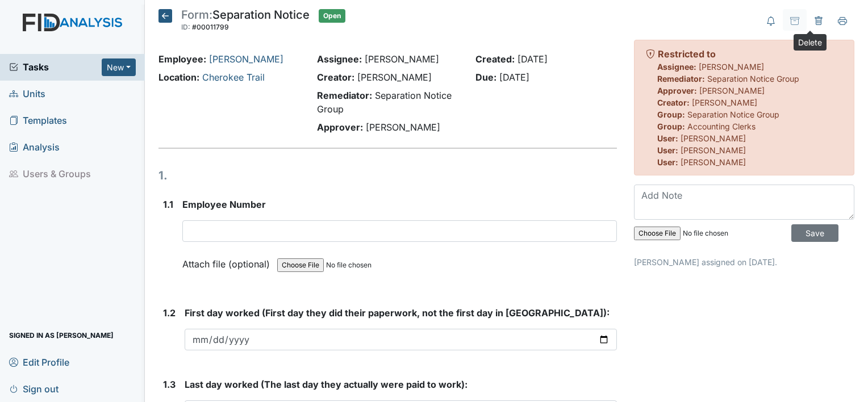 The height and width of the screenshot is (402, 868). I want to click on span: Edit Profile, so click(39, 362).